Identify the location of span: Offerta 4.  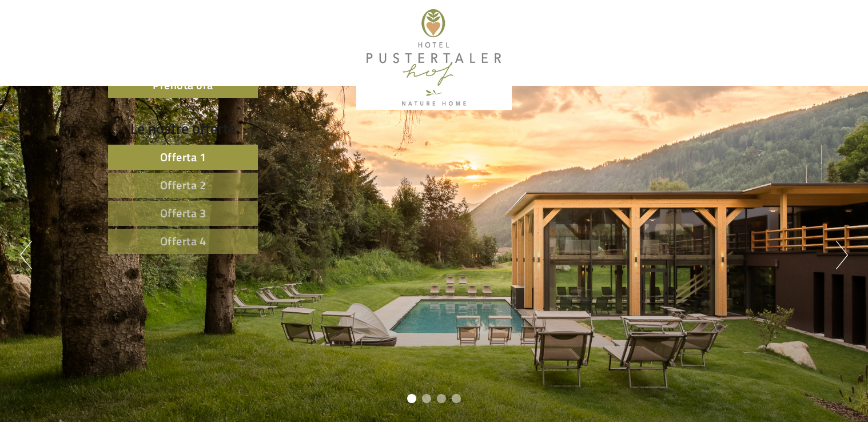
(183, 241).